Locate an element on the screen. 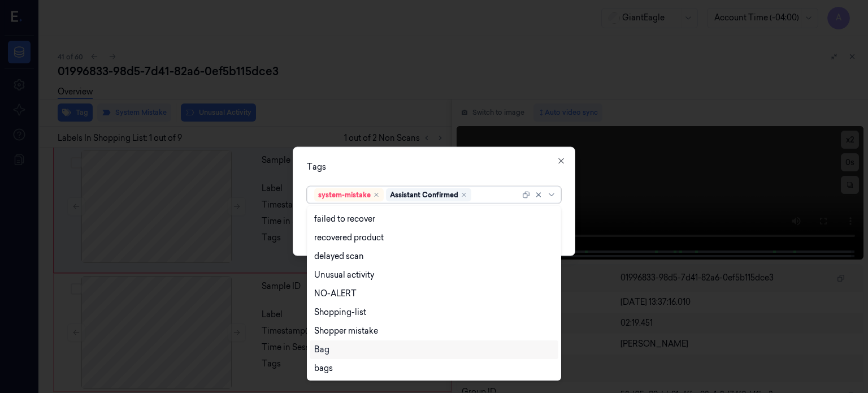  div: failed to recover is located at coordinates (345, 219).